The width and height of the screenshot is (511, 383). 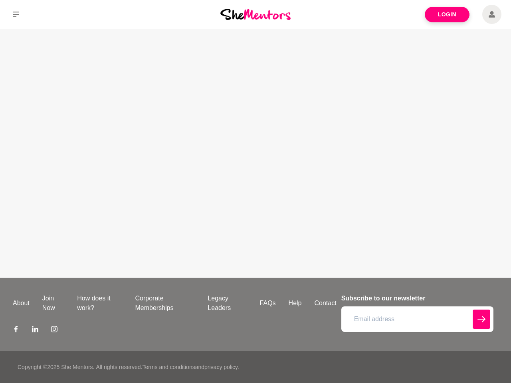 What do you see at coordinates (221, 367) in the screenshot?
I see `a: privacy policy` at bounding box center [221, 367].